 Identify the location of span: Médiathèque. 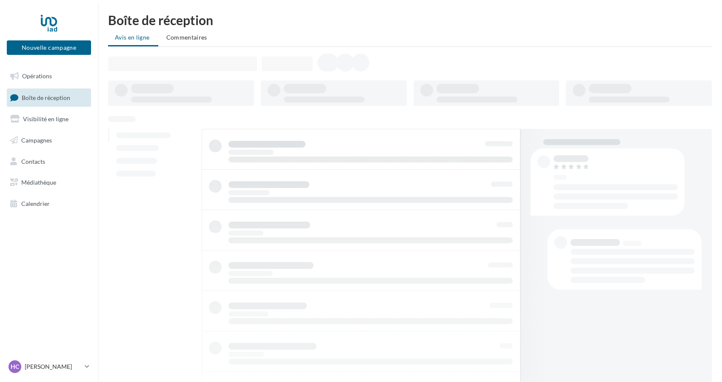
(39, 182).